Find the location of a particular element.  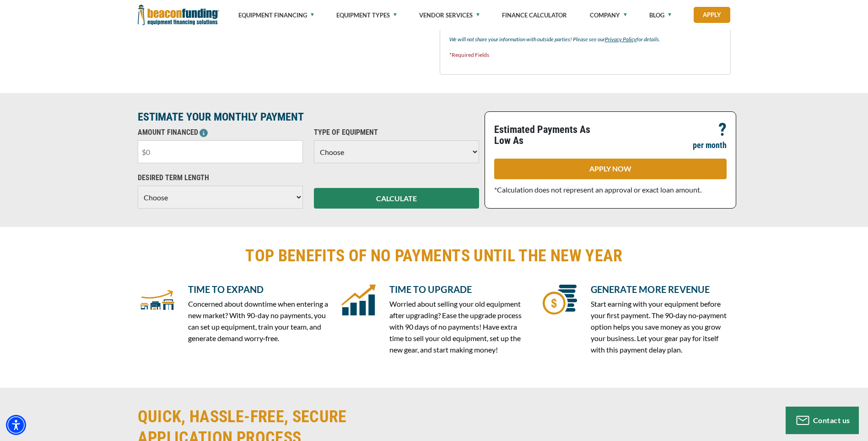

p: DESIRED TERM LENGTH is located at coordinates (220, 178).